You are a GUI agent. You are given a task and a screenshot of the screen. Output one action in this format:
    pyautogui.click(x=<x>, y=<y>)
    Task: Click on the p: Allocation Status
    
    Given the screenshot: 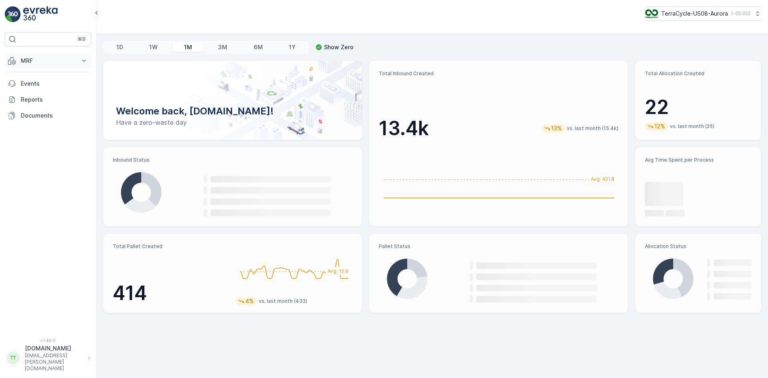 What is the action you would take?
    pyautogui.click(x=698, y=246)
    